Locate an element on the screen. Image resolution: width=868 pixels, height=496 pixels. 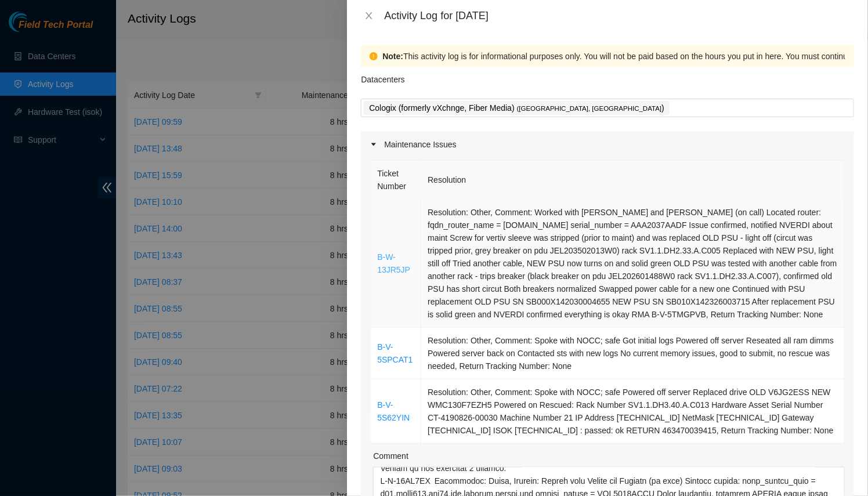
a: B-W-13JR5JP is located at coordinates (393, 263).